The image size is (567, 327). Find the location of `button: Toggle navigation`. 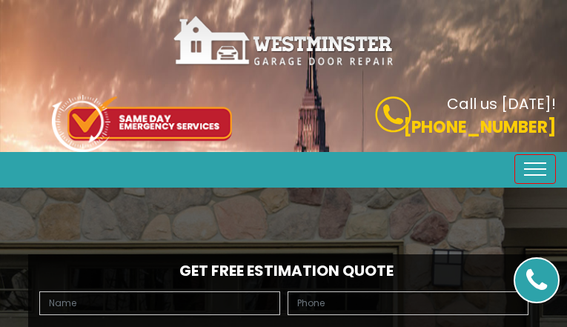

button: Toggle navigation is located at coordinates (535, 169).